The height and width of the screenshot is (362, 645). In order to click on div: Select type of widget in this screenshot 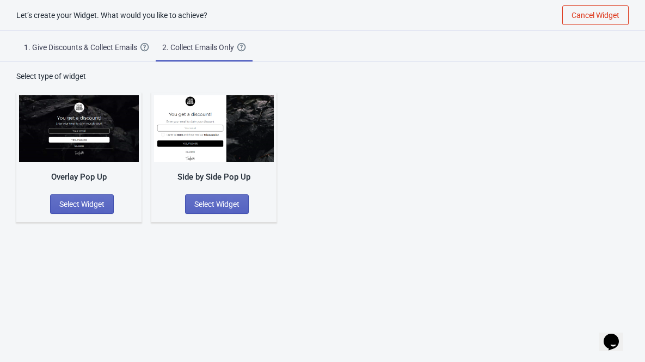, I will do `click(322, 76)`.